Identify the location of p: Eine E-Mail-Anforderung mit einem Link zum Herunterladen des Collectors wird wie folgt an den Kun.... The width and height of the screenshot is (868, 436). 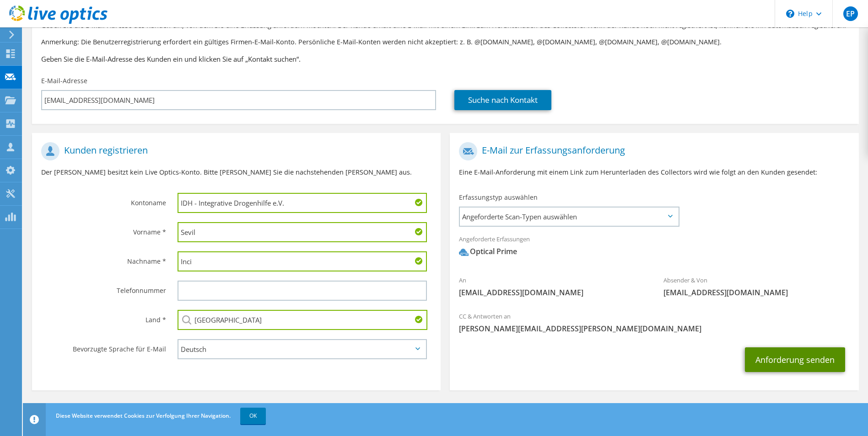
(653, 172).